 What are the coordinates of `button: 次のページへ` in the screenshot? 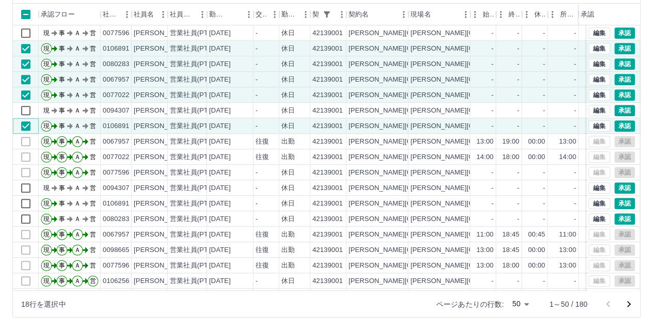 It's located at (629, 304).